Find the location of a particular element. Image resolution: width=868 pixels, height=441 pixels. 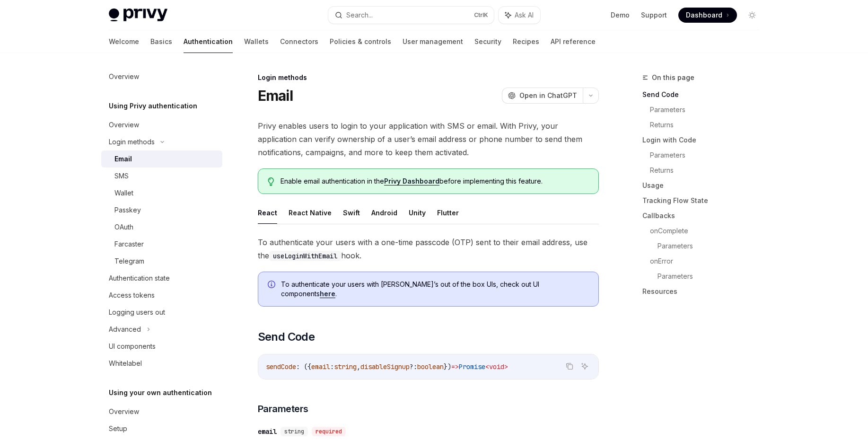

a: Privy Dashboard is located at coordinates (411, 181).